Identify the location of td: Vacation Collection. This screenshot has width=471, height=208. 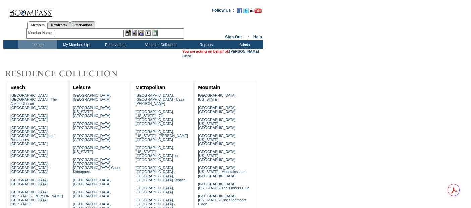
(160, 44).